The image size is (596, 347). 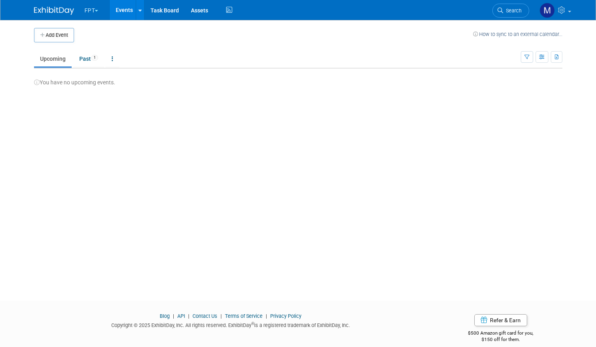 What do you see at coordinates (54, 11) in the screenshot?
I see `img: ExhibitDay` at bounding box center [54, 11].